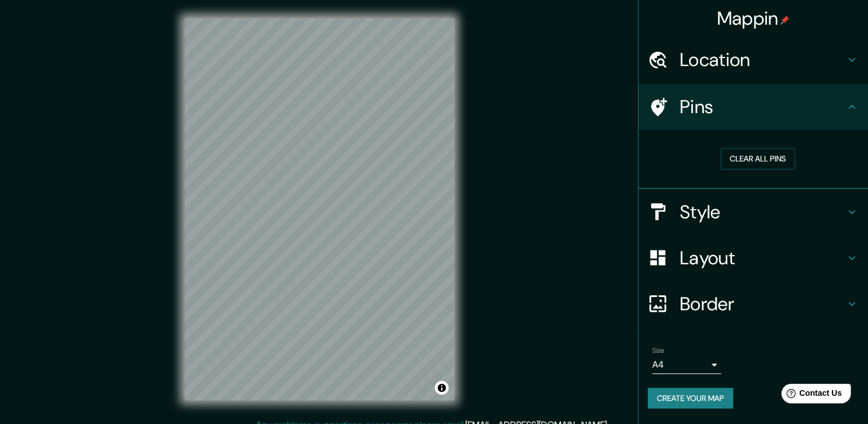 This screenshot has width=868, height=424. Describe the element at coordinates (758, 159) in the screenshot. I see `button: Clear all pins` at that location.